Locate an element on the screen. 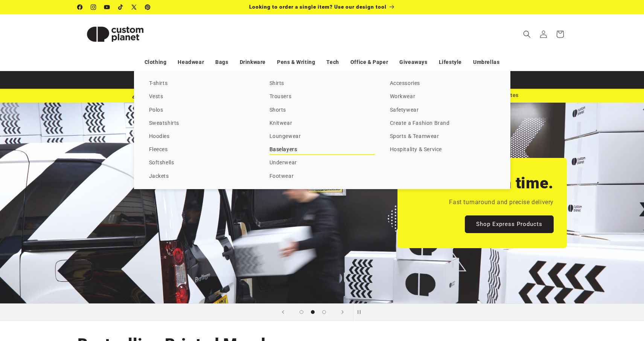 This screenshot has width=644, height=341. a: Bags is located at coordinates (221, 62).